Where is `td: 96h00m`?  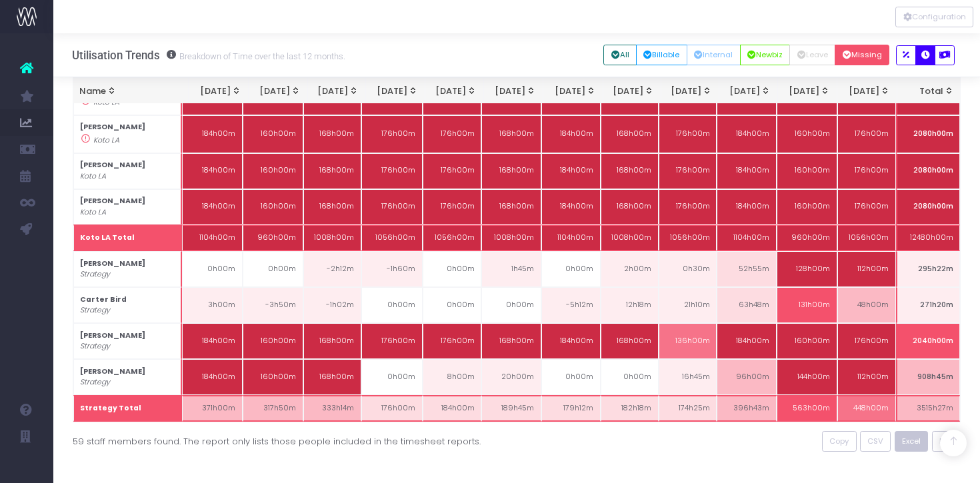 td: 96h00m is located at coordinates (746, 377).